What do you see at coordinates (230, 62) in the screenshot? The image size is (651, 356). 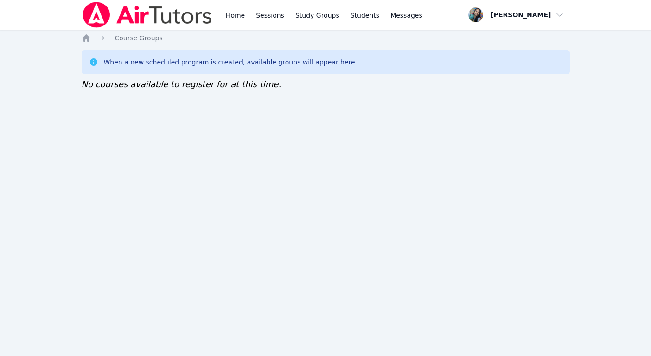 I see `div: When a new scheduled program is created, available groups will appear here.` at bounding box center [230, 62].